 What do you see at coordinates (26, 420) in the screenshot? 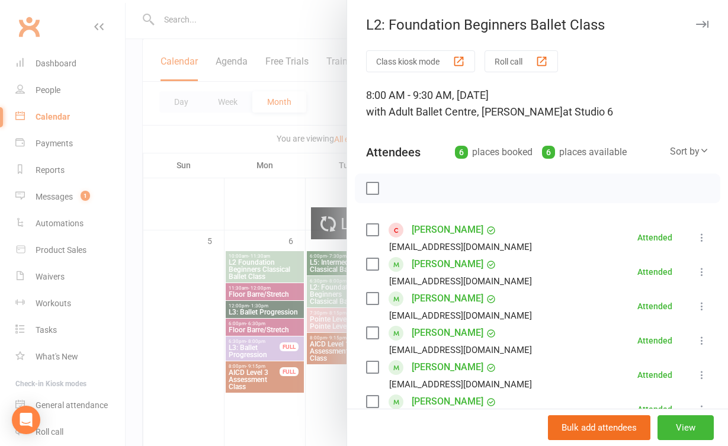
I see `div: Open Intercom Messenger` at bounding box center [26, 420].